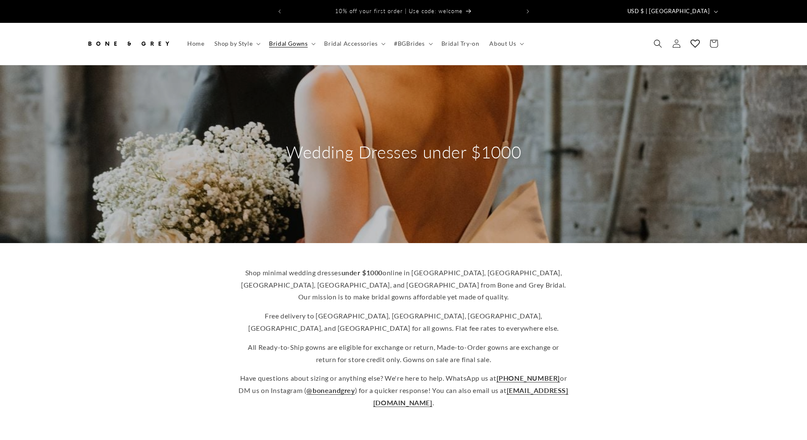 The width and height of the screenshot is (807, 440). I want to click on a: Bone and Grey Bridal, so click(128, 44).